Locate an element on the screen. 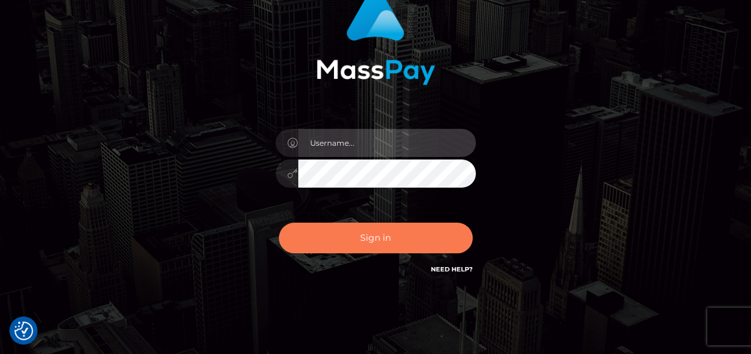 The height and width of the screenshot is (354, 751). input: Username... is located at coordinates (387, 143).